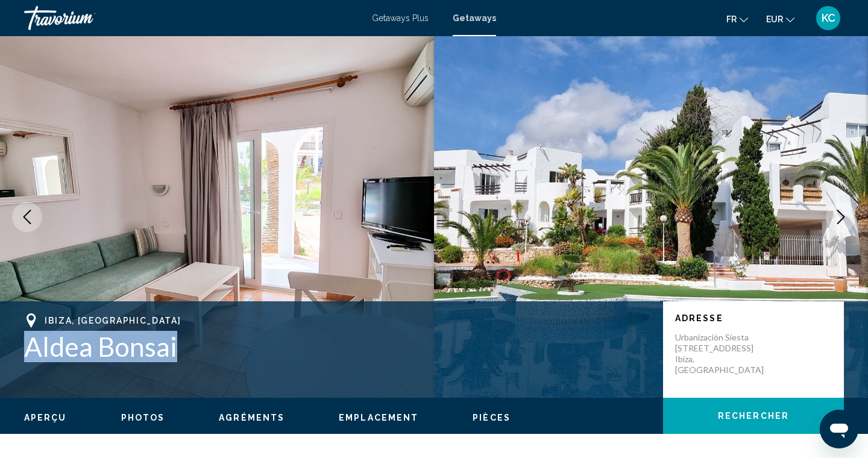 The width and height of the screenshot is (868, 458). I want to click on span: Photos, so click(143, 418).